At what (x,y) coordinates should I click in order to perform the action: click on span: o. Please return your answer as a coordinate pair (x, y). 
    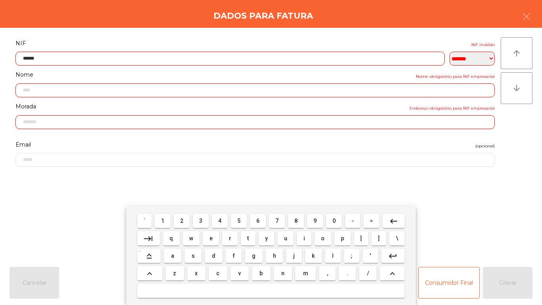
    Looking at the image, I should click on (323, 238).